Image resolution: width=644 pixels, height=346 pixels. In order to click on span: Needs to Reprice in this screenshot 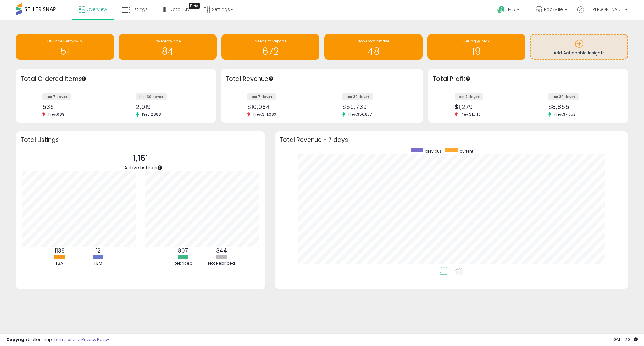, I will do `click(270, 41)`.